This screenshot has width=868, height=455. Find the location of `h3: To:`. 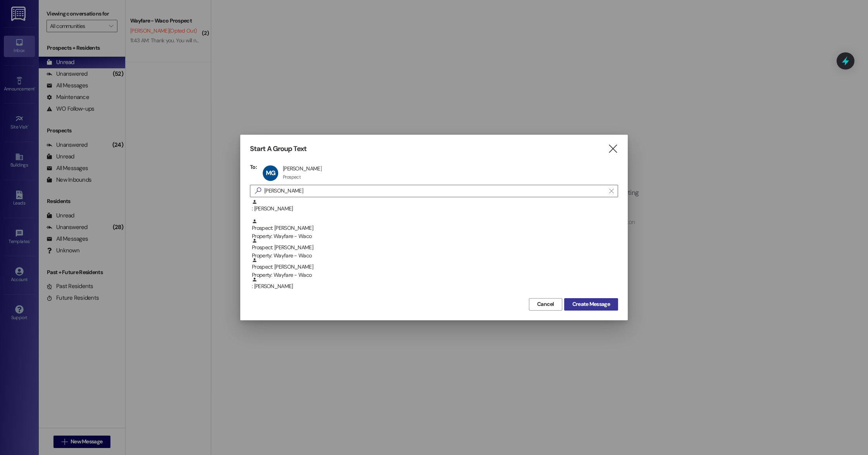

h3: To: is located at coordinates (254, 167).